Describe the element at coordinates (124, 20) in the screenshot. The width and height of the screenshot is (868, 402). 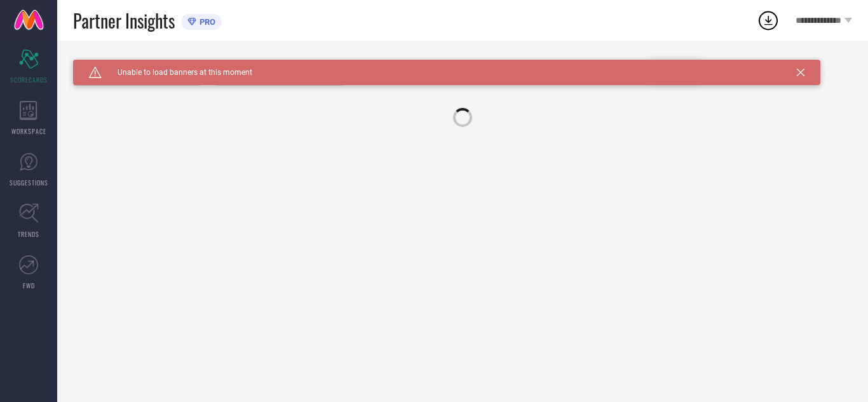
I see `span: Partner Insights` at that location.